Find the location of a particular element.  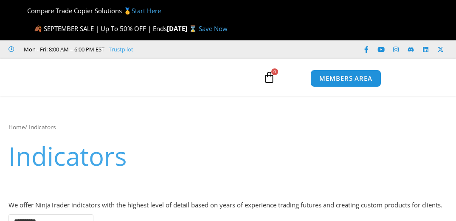

a: 0 is located at coordinates (269, 77).